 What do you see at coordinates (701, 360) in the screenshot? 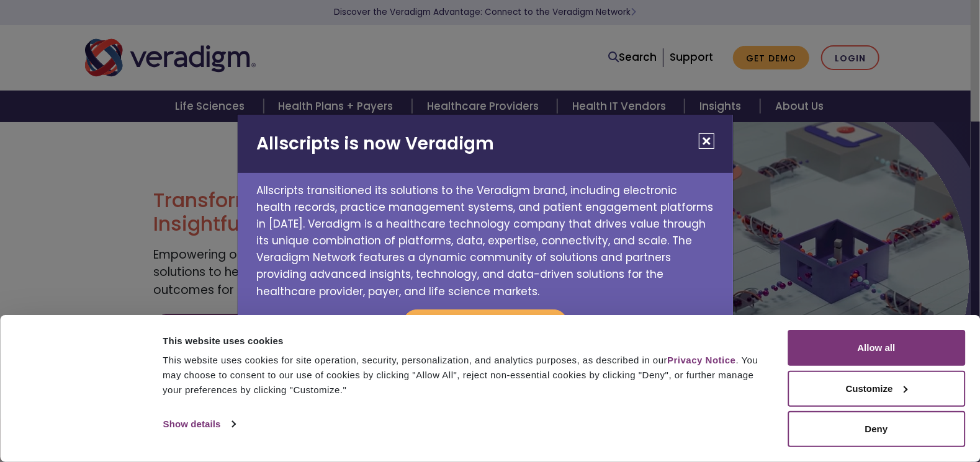
I see `a: Privacy Notice` at bounding box center [701, 360].